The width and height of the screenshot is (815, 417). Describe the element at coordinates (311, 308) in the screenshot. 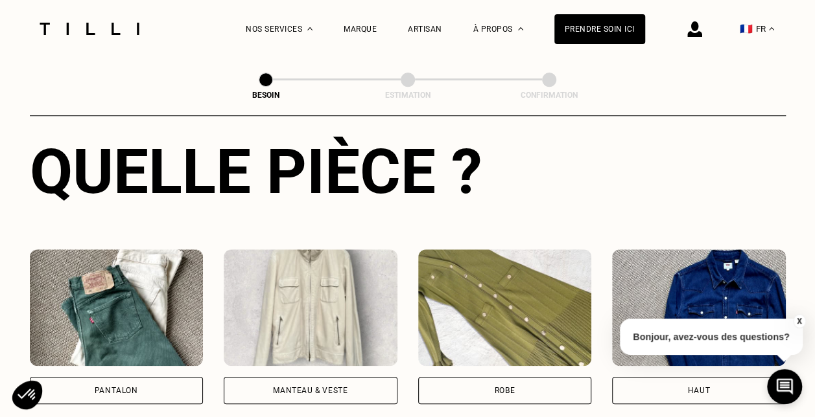

I see `img: Tilli retouche votre Manteau & Veste` at that location.